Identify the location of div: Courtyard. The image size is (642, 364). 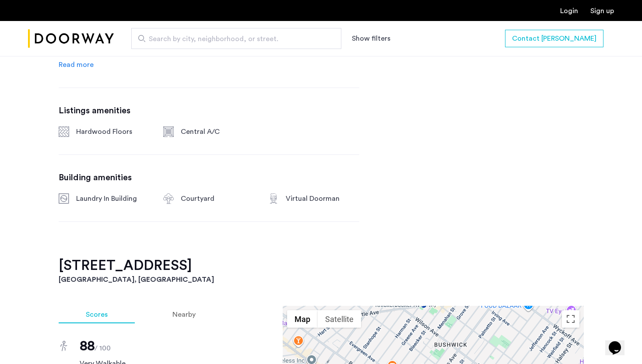
(217, 199).